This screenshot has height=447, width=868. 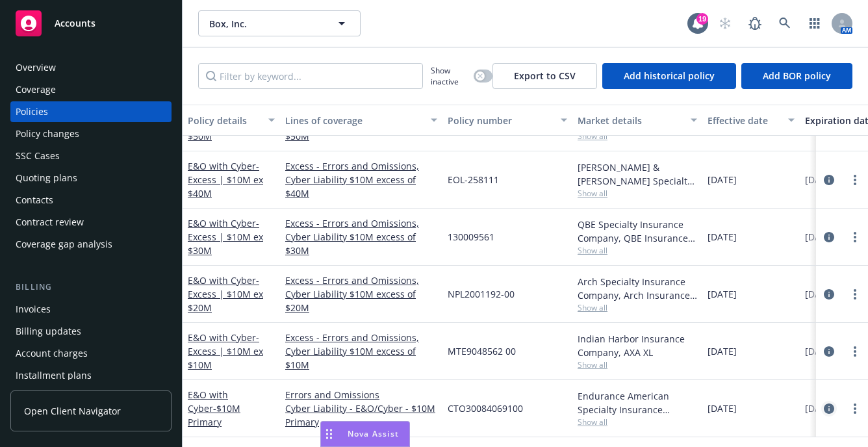 What do you see at coordinates (797, 76) in the screenshot?
I see `button: Add BOR policy` at bounding box center [797, 76].